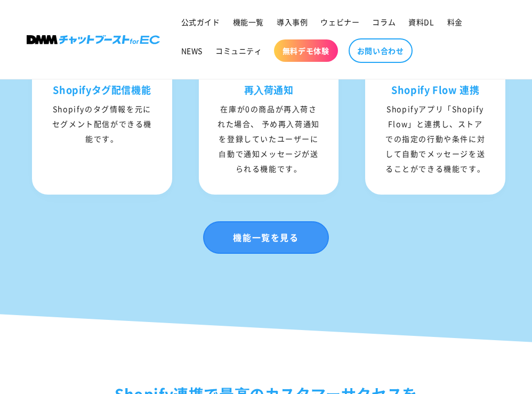 Image resolution: width=532 pixels, height=394 pixels. Describe the element at coordinates (102, 124) in the screenshot. I see `div: Shopifyのタグ情報を元に セグメント配信ができる機能です。` at that location.